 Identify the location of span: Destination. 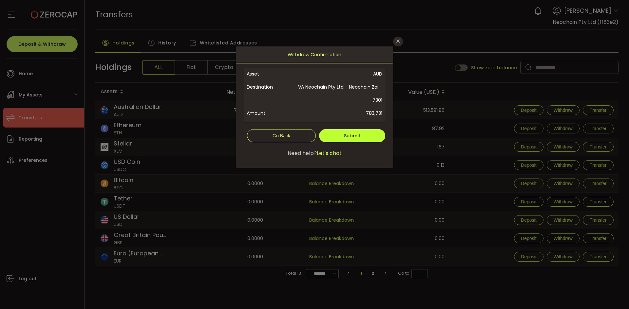
(267, 94).